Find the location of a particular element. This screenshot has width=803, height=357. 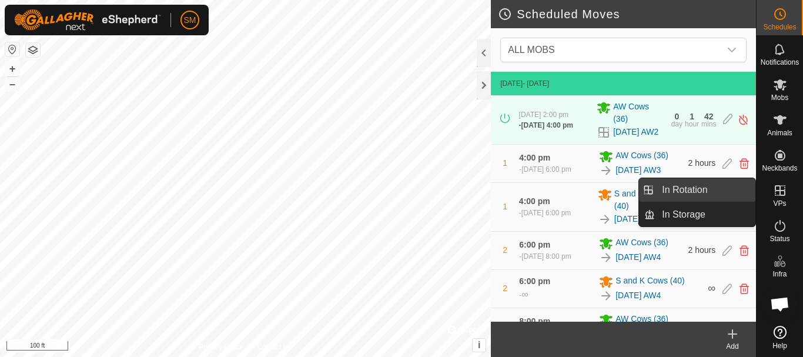

a: Contact Us is located at coordinates (274, 347).